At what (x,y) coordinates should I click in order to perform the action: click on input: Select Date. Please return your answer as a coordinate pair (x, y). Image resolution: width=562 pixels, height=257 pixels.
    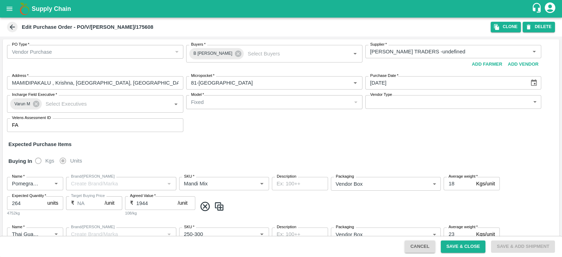
    Looking at the image, I should click on (445, 83).